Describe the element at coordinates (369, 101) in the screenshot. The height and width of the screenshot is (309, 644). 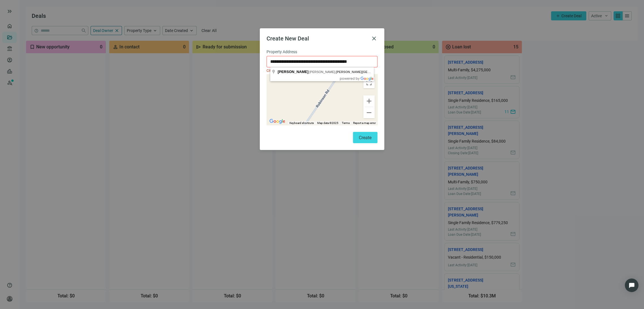
I see `button: Zoom in` at that location.